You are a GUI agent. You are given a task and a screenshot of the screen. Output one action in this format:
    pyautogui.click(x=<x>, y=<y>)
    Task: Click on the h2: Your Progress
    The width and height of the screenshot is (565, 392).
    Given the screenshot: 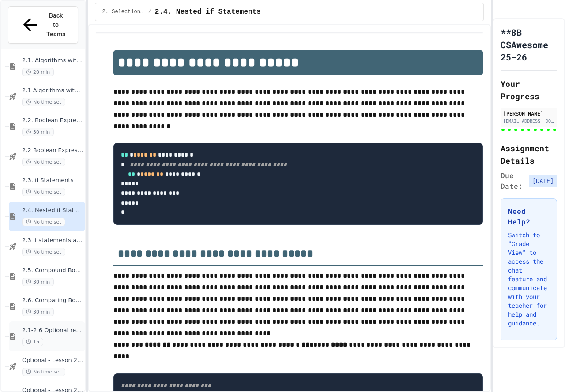 What is the action you would take?
    pyautogui.click(x=528, y=90)
    